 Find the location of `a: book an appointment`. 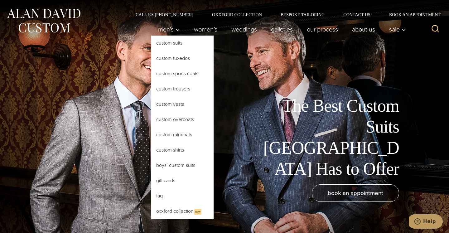

a: book an appointment is located at coordinates (356, 193).